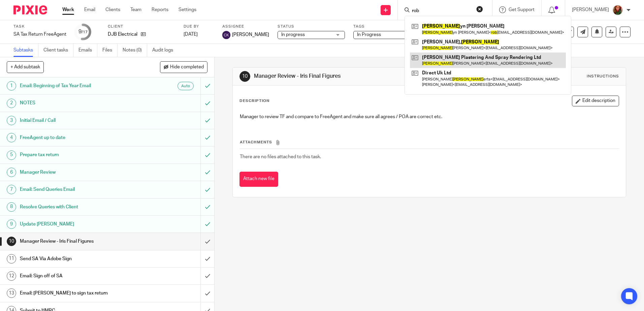 The height and width of the screenshot is (311, 644). Describe the element at coordinates (78, 276) in the screenshot. I see `h1: Email: Sign off of SA` at that location.